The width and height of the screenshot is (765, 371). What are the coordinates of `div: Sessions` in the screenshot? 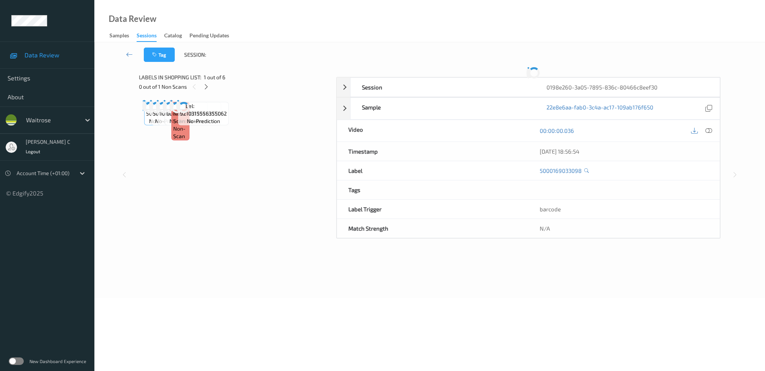 It's located at (146, 37).